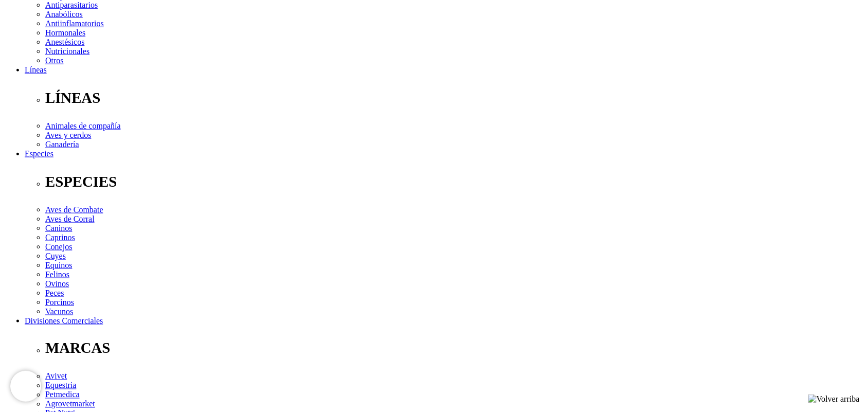  Describe the element at coordinates (74, 209) in the screenshot. I see `span: Aves de Combate` at that location.